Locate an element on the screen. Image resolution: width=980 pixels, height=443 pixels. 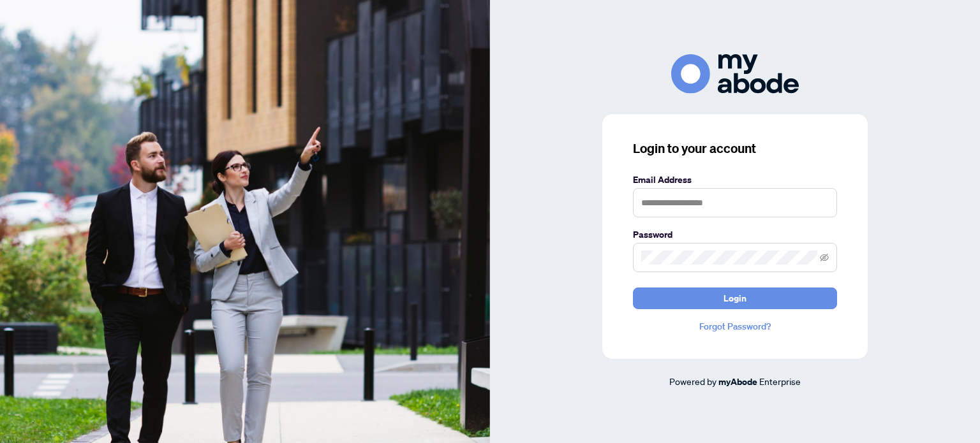
span: Login is located at coordinates (735, 298).